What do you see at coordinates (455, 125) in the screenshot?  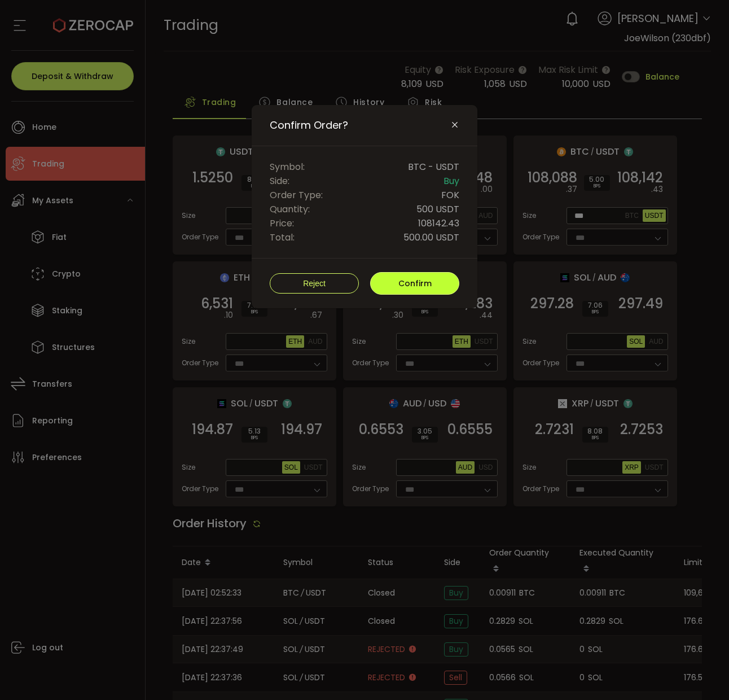 I see `button: Close` at bounding box center [455, 125].